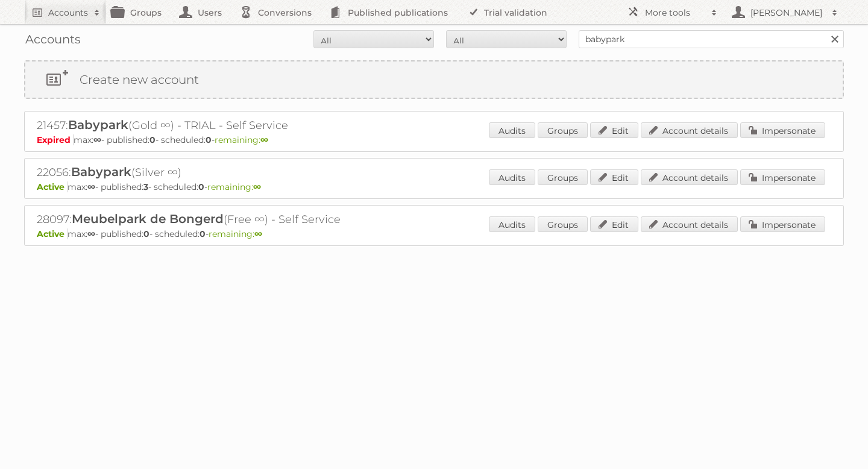 This screenshot has height=469, width=868. Describe the element at coordinates (68, 13) in the screenshot. I see `h2: Accounts` at that location.